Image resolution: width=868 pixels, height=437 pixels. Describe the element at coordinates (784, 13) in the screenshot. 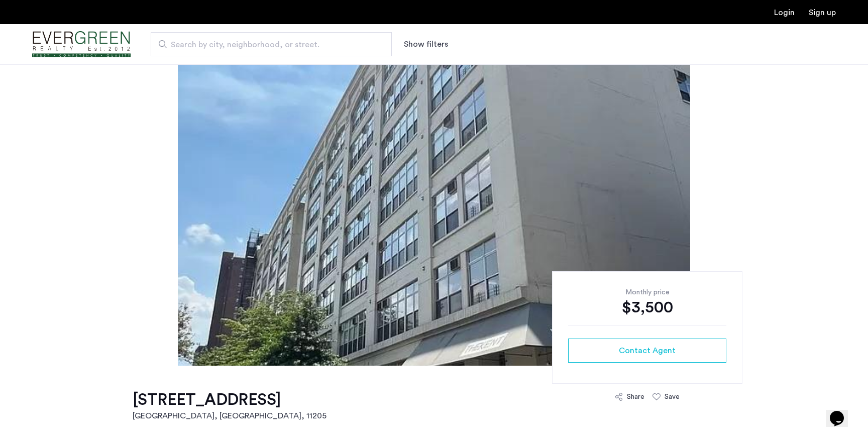

I see `a: Login` at that location.